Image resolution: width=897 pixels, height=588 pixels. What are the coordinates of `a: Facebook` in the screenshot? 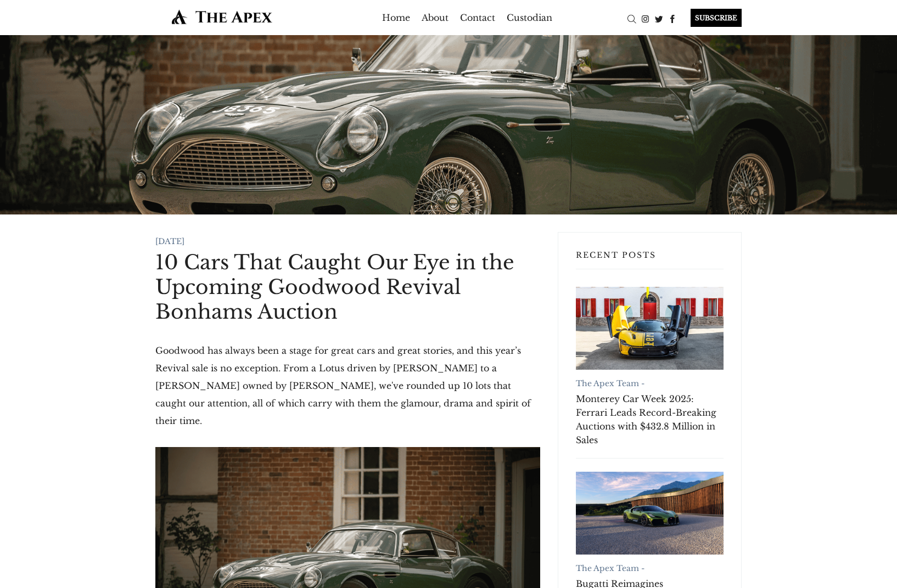 It's located at (672, 18).